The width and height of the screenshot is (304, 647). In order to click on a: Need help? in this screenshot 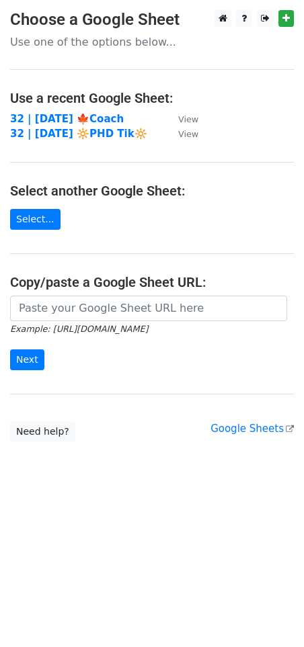, I will do `click(42, 431)`.